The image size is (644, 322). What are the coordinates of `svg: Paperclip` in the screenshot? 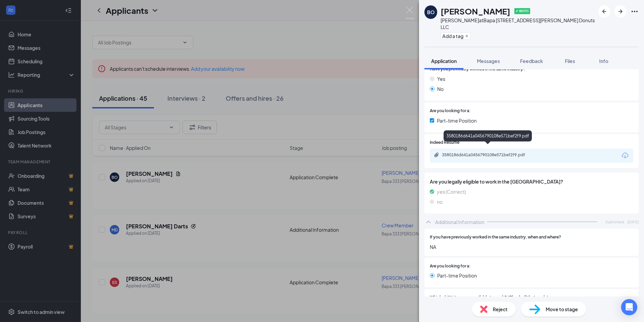 It's located at (437, 155).